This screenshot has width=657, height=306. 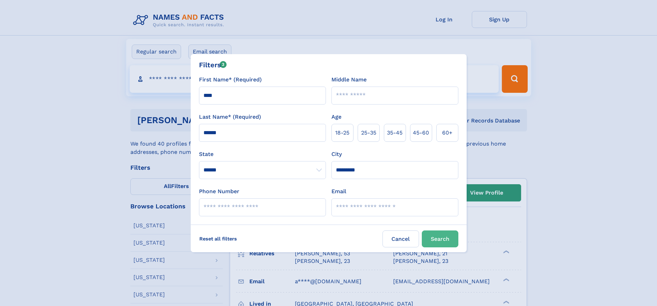 What do you see at coordinates (336, 154) in the screenshot?
I see `label: City` at bounding box center [336, 154].